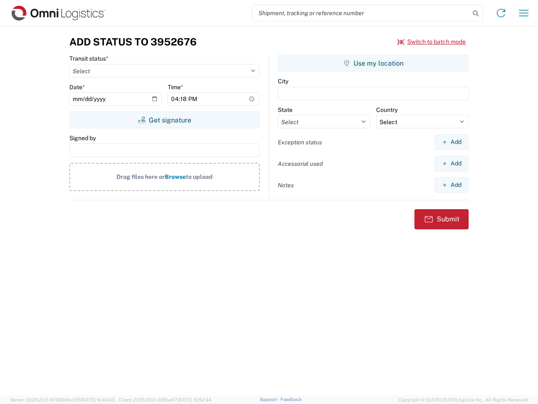 The image size is (538, 404). I want to click on label: State, so click(285, 110).